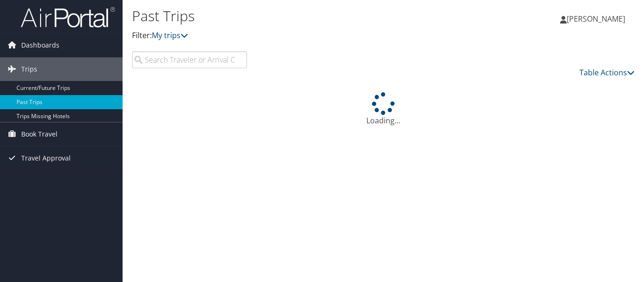 Image resolution: width=644 pixels, height=282 pixels. I want to click on span: Travel Approval, so click(45, 158).